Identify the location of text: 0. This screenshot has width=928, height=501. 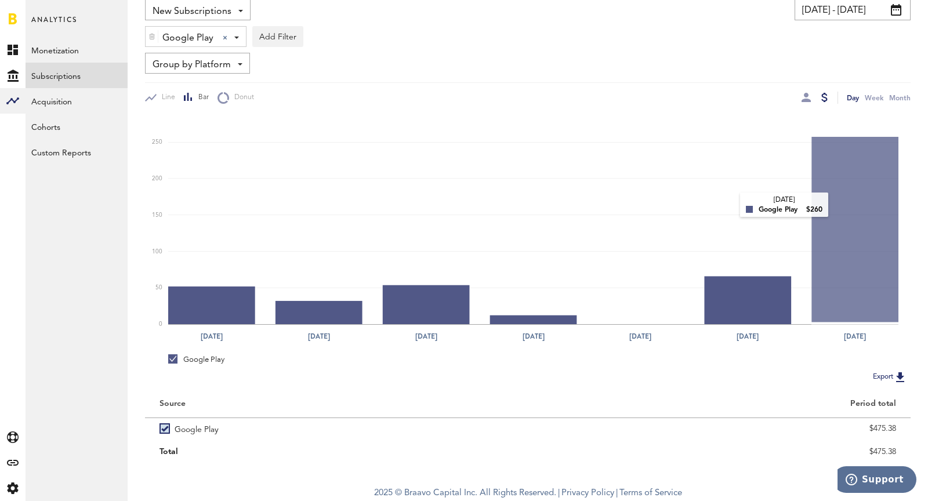
(161, 324).